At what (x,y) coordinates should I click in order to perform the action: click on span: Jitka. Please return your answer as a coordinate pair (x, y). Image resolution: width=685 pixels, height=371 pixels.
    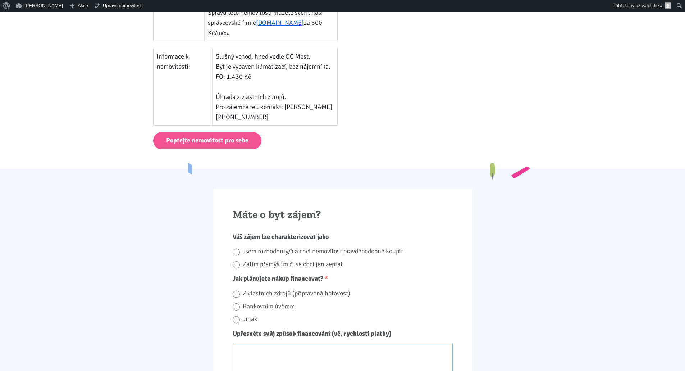
    Looking at the image, I should click on (657, 5).